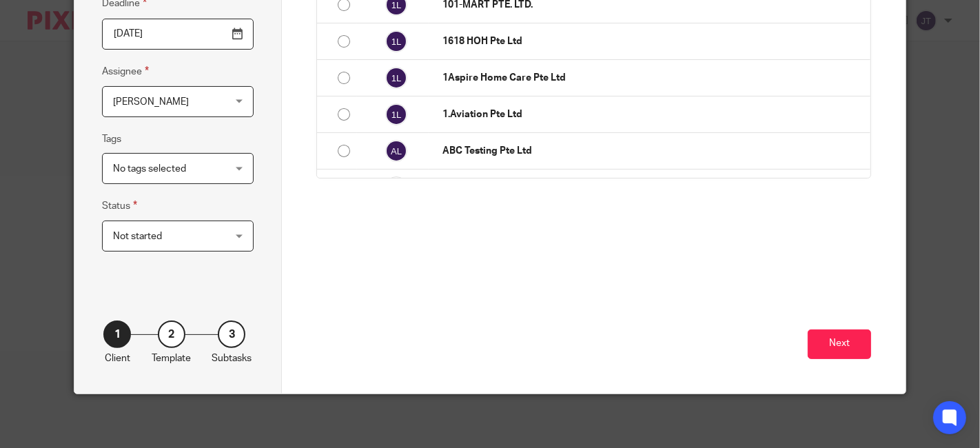 The height and width of the screenshot is (448, 980). I want to click on button: Next, so click(839, 344).